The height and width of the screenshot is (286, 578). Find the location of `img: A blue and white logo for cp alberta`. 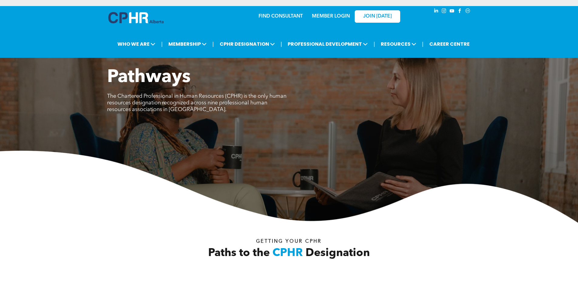

img: A blue and white logo for cp alberta is located at coordinates (136, 18).